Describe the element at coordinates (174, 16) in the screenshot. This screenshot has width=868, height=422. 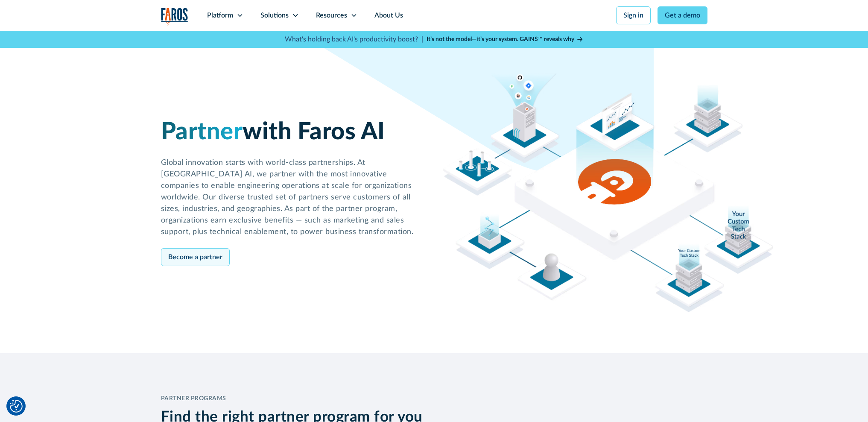
I see `a: home` at that location.